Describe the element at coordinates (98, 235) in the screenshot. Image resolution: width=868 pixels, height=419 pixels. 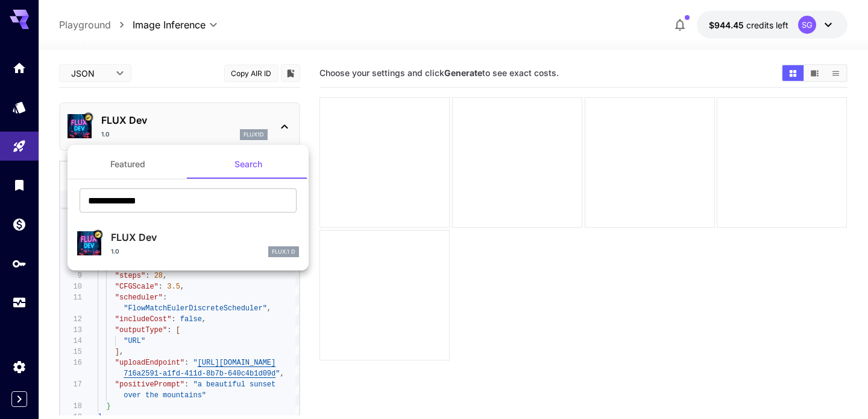
I see `button: Certified Model – Vetted for best performance and includes a commercial license.` at that location.